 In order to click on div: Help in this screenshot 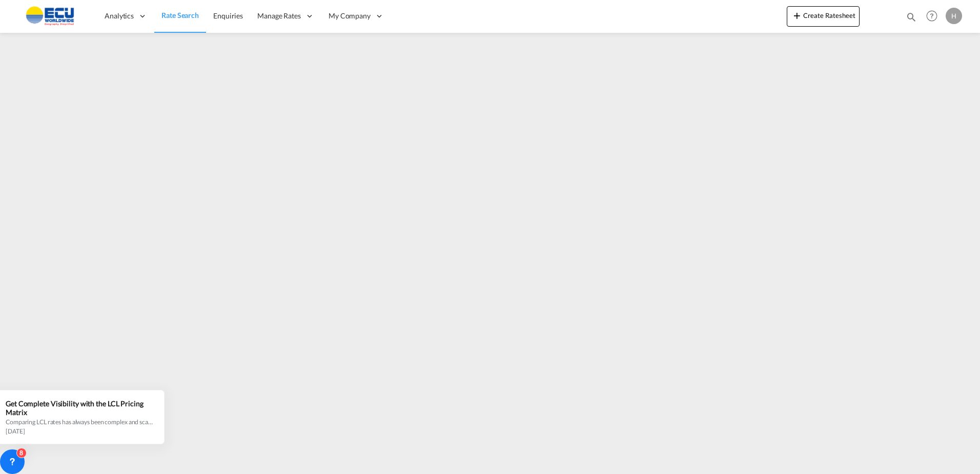, I will do `click(935, 16)`.